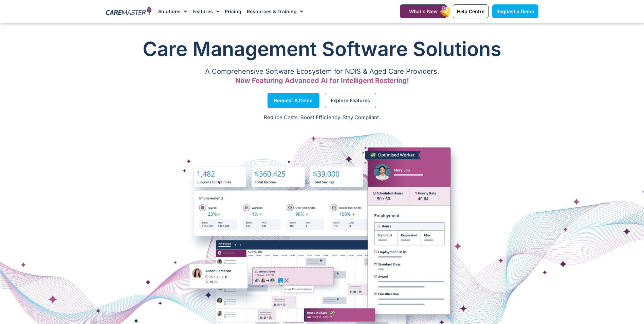 This screenshot has width=644, height=324. I want to click on h1: Care Management Software Solutions, so click(322, 49).